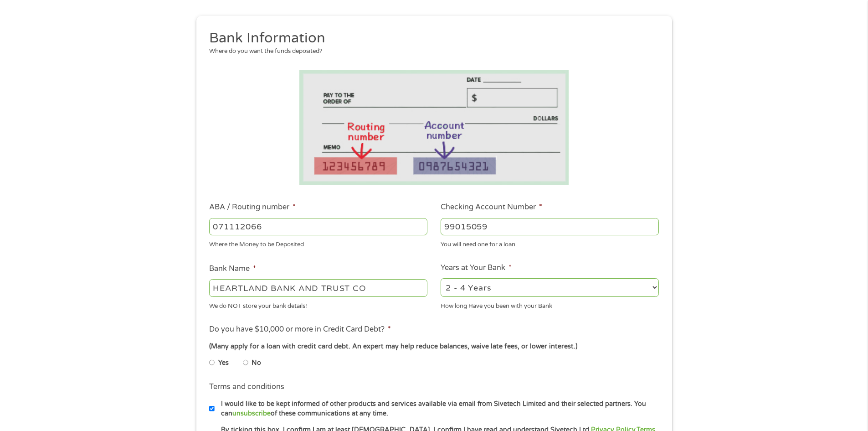 Image resolution: width=868 pixels, height=431 pixels. Describe the element at coordinates (434, 347) in the screenshot. I see `div: (Many apply for a loan with credit card debt. An expert may help reduce balances, waive late fees...` at that location.